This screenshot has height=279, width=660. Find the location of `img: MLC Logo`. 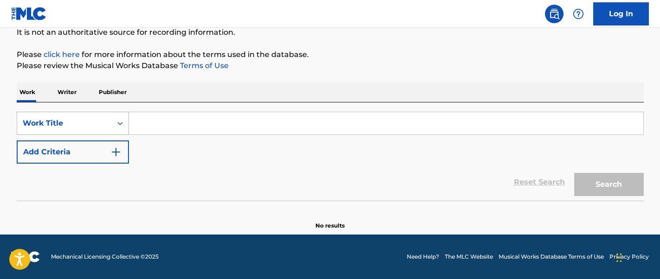

img: MLC Logo is located at coordinates (29, 13).